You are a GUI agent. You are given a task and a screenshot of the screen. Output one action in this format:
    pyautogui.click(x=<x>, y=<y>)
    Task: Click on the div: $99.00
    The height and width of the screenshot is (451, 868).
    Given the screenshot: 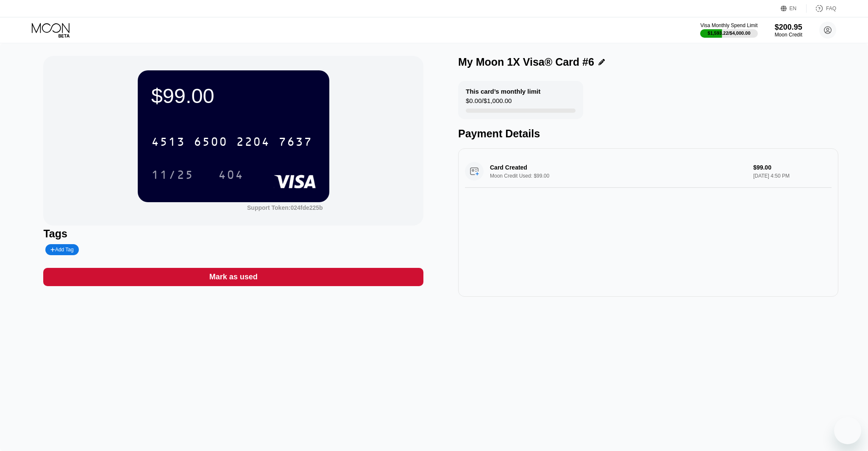 What is the action you would take?
    pyautogui.click(x=234, y=96)
    